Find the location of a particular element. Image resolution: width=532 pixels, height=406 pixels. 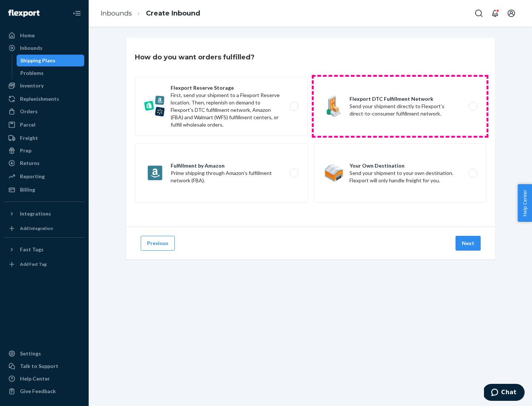

div: Returns is located at coordinates (29, 163).